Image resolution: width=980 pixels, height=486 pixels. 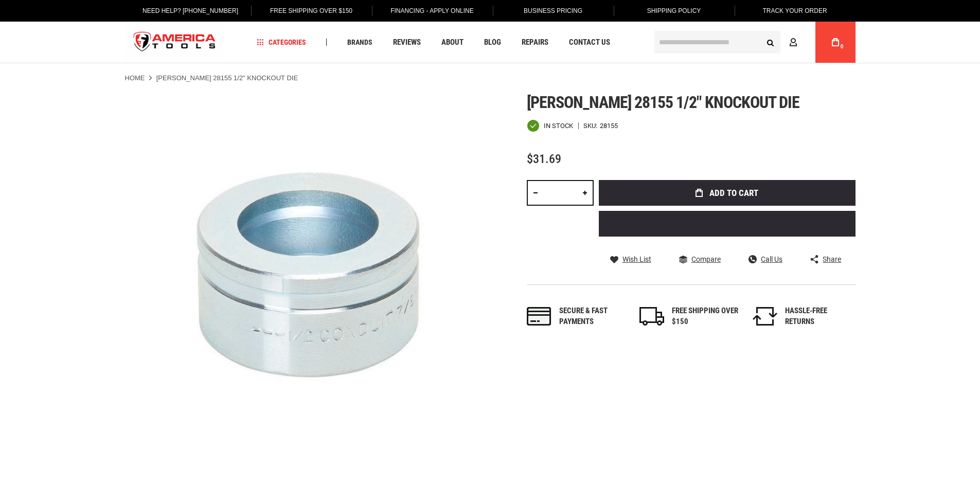 What do you see at coordinates (135, 78) in the screenshot?
I see `a: Home` at bounding box center [135, 78].